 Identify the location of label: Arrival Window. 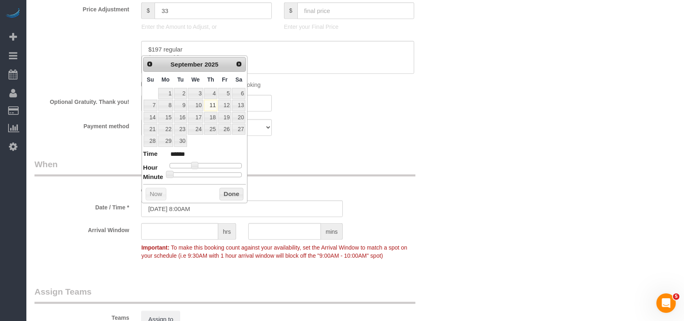
(82, 229).